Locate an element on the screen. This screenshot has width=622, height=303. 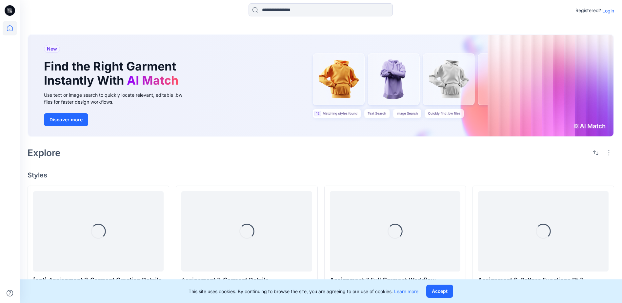
p: [opt] Assignment 3_Garment Creation Details is located at coordinates (98, 280).